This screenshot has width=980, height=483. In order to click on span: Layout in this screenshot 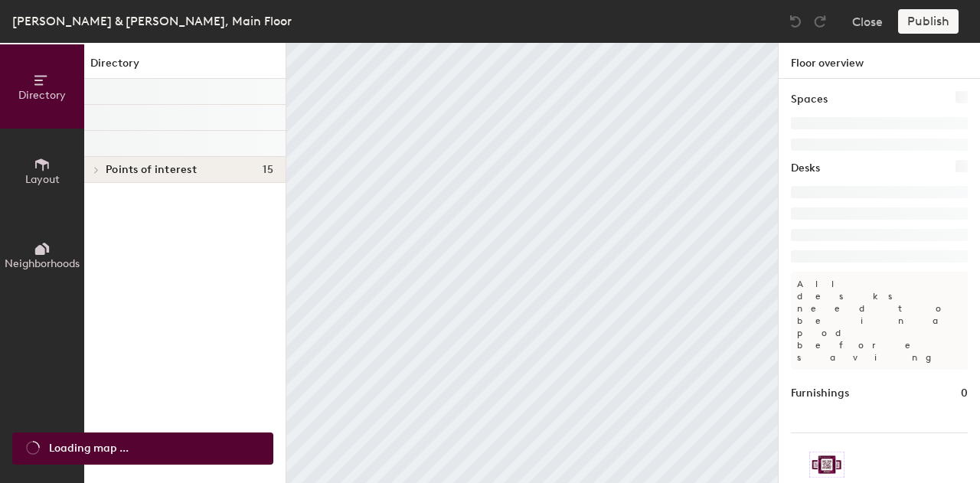, I will do `click(42, 179)`.